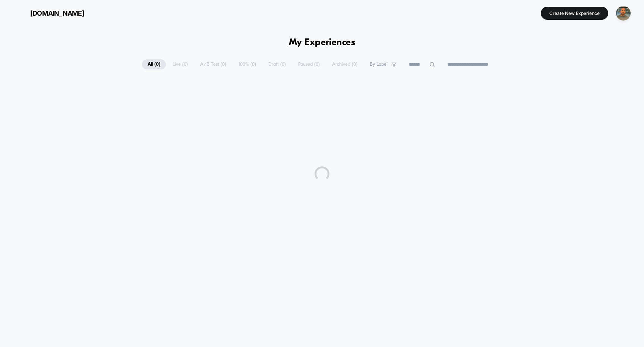 This screenshot has height=347, width=644. Describe the element at coordinates (623, 13) in the screenshot. I see `button: ppic` at that location.